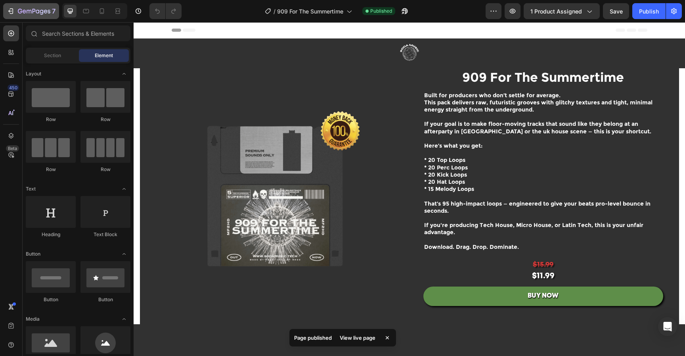 The width and height of the screenshot is (685, 356). Describe the element at coordinates (33, 74) in the screenshot. I see `span: Layout` at that location.